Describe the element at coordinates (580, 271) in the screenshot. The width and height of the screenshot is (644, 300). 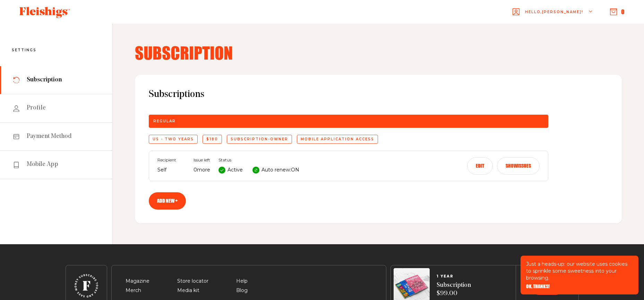
I see `p: Just a heads-up: our website uses cookies to sprinkle some sweetness into your browsing.` at that location.